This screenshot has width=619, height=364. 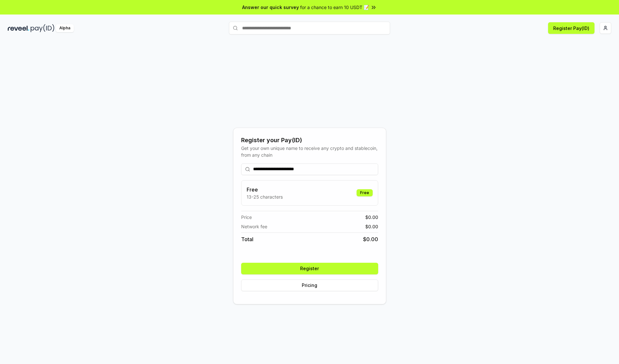 I want to click on button: Register, so click(x=309, y=269).